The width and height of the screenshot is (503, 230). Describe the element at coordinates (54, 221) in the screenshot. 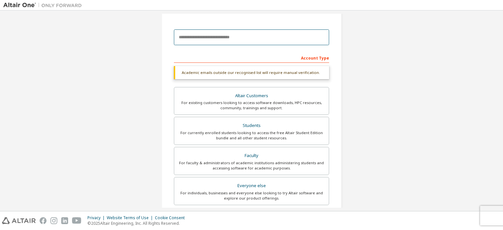

I see `img: instagram.svg` at that location.